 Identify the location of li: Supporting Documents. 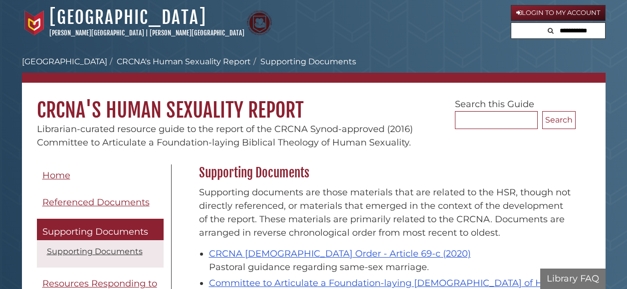
(303, 62).